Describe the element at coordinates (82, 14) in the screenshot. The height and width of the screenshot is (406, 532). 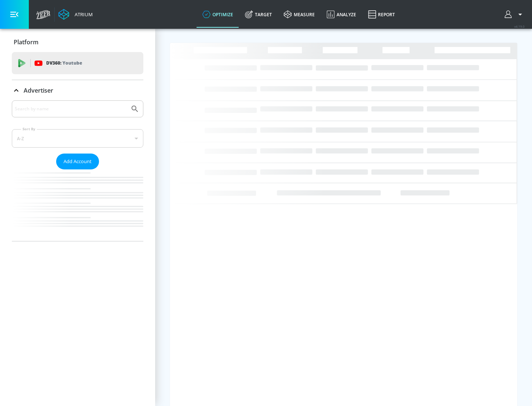
I see `div: Atrium` at that location.